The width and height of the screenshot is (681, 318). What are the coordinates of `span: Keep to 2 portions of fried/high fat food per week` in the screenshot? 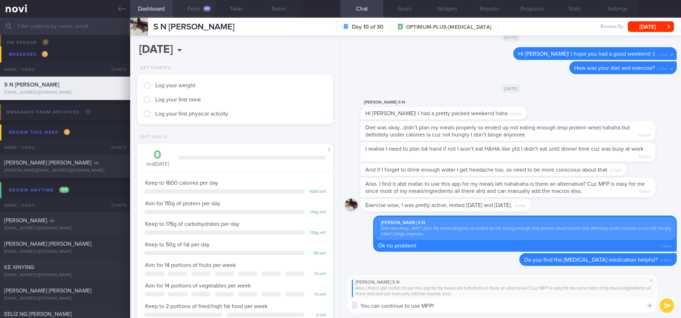 It's located at (206, 306).